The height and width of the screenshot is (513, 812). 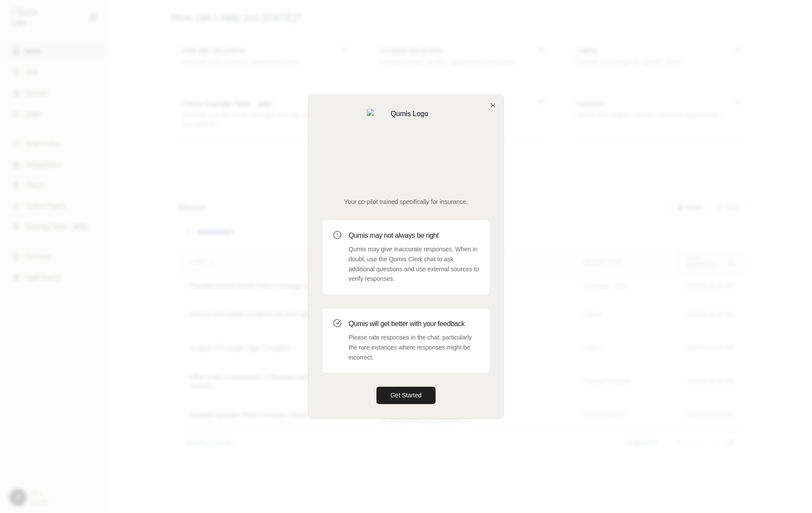 What do you see at coordinates (414, 236) in the screenshot?
I see `h3: Qumis may not always be right` at bounding box center [414, 236].